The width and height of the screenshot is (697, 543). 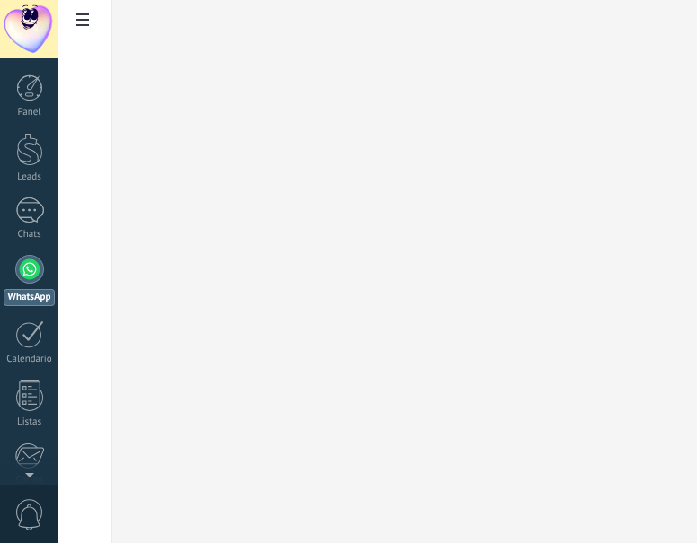 What do you see at coordinates (30, 359) in the screenshot?
I see `div: Calendario` at bounding box center [30, 359].